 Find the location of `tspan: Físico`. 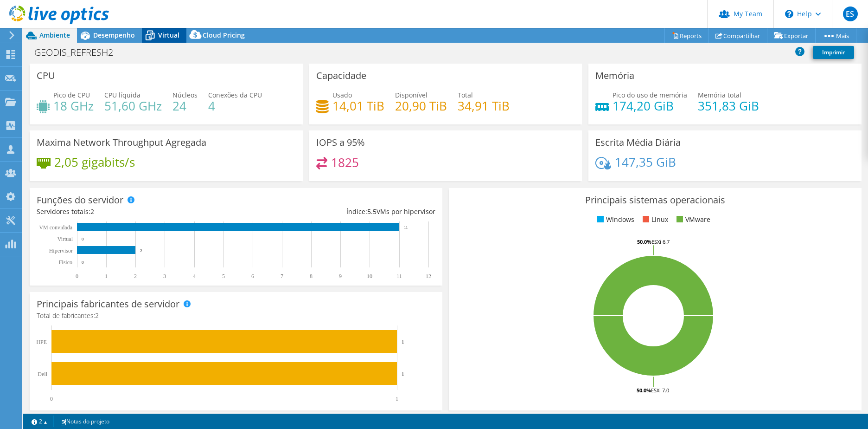

tspan: Físico is located at coordinates (66, 262).